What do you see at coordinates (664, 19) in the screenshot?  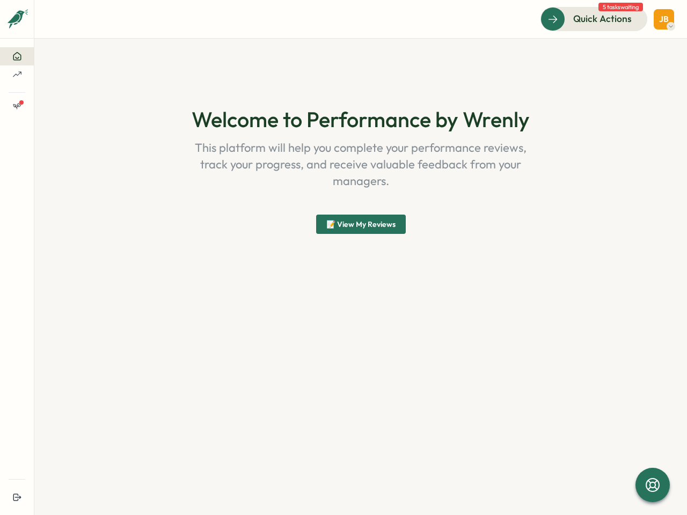 I see `button: JB` at bounding box center [664, 19].